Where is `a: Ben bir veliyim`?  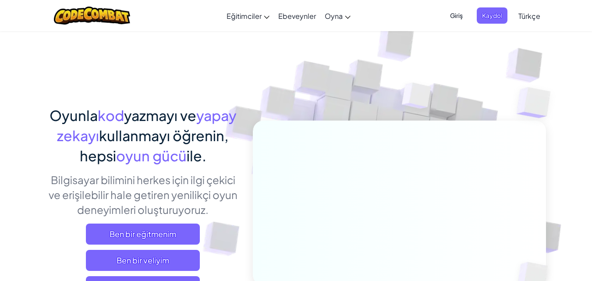 a: Ben bir veliyim is located at coordinates (143, 260).